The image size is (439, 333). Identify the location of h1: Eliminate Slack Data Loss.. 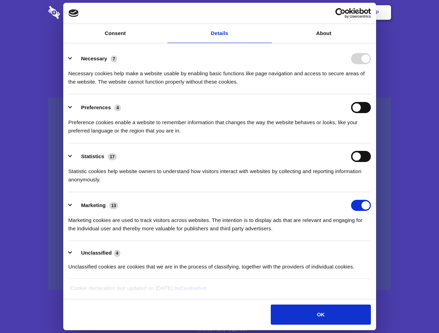
(219, 44).